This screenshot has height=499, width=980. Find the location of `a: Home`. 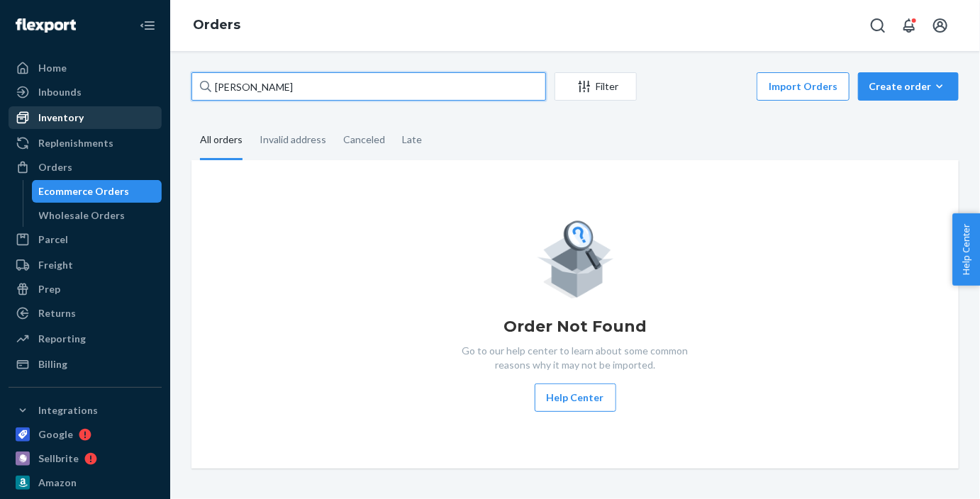

a: Home is located at coordinates (85, 68).